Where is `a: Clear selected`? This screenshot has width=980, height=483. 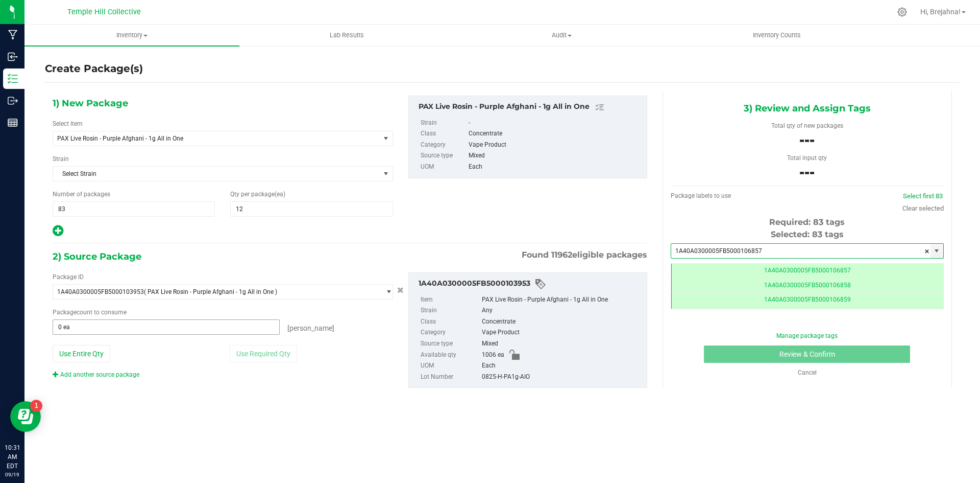
a: Clear selected is located at coordinates (923, 207).